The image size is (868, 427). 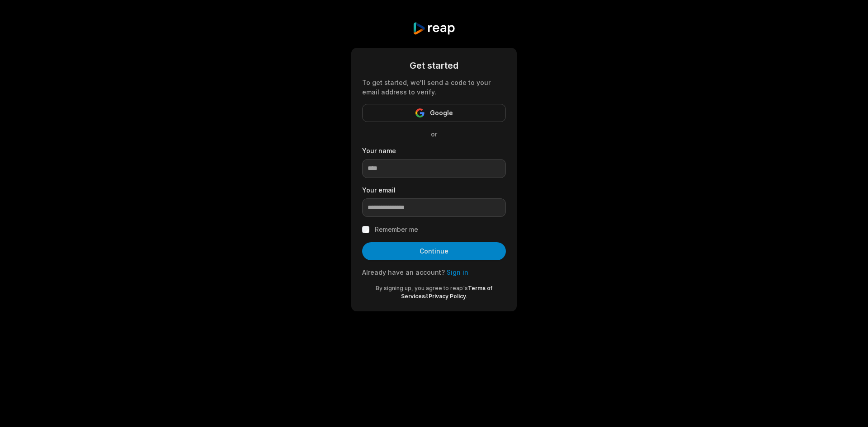 What do you see at coordinates (434, 134) in the screenshot?
I see `span: or` at bounding box center [434, 134].